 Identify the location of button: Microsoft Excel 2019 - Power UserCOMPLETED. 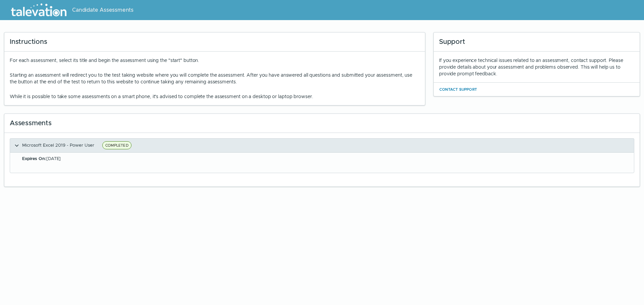
(322, 146).